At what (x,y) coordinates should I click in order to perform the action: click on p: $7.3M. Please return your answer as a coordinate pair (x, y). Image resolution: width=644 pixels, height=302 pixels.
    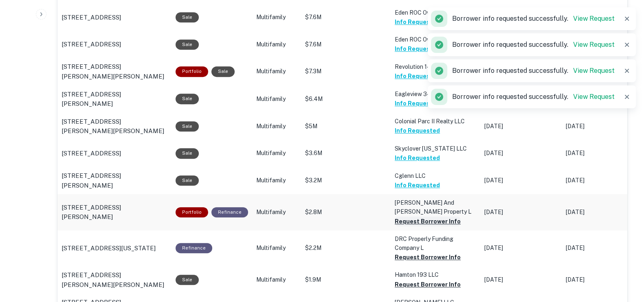
    Looking at the image, I should click on (346, 71).